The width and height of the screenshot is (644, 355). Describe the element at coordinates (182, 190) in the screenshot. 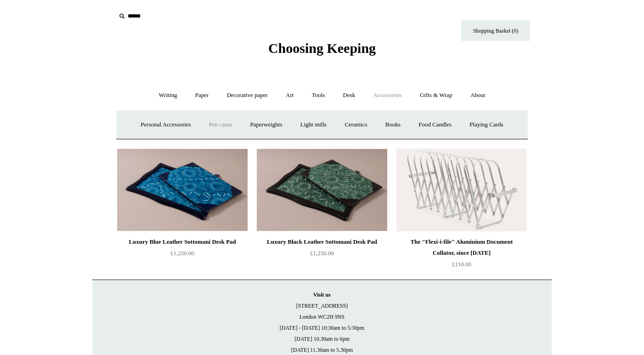

I see `a: Luxury Blue Leather Sottomani Desk Pad Luxury Blue Leather Sottomani Desk Pad` at that location.